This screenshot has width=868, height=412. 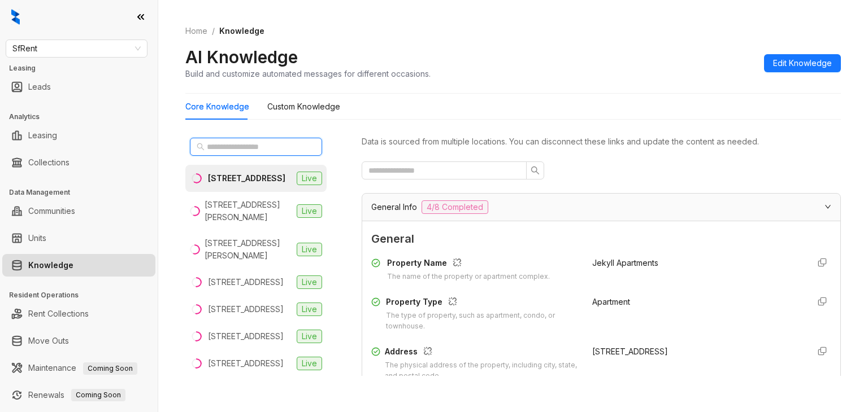 What do you see at coordinates (78, 136) in the screenshot?
I see `li: Leasing` at bounding box center [78, 136].